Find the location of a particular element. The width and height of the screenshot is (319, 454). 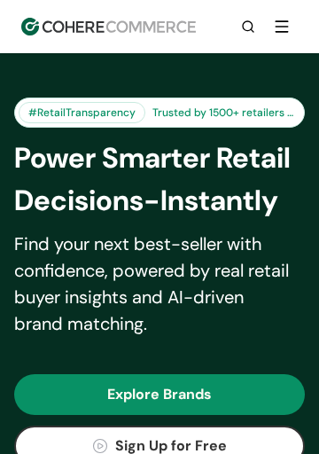

div: Decisions-Instantly is located at coordinates (160, 200).